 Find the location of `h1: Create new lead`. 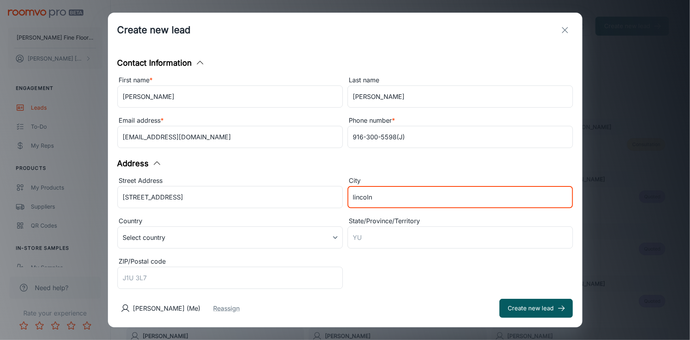

h1: Create new lead is located at coordinates (154, 30).